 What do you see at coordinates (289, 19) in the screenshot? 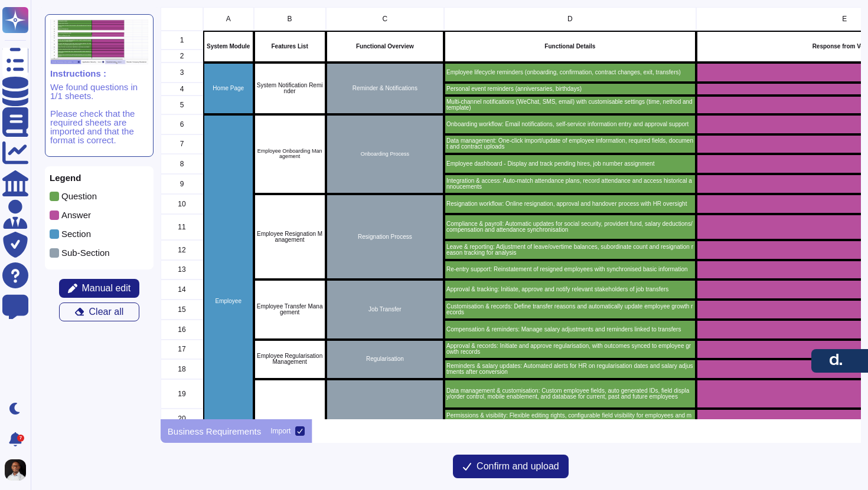
I see `span: B` at bounding box center [289, 19].